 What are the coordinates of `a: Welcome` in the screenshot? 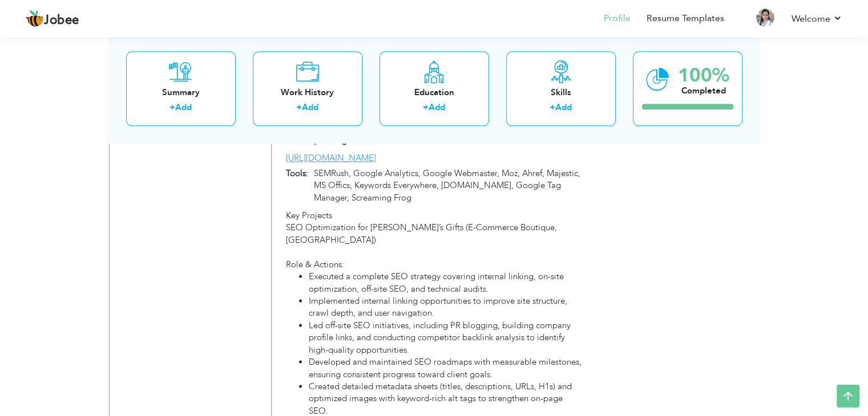 It's located at (817, 19).